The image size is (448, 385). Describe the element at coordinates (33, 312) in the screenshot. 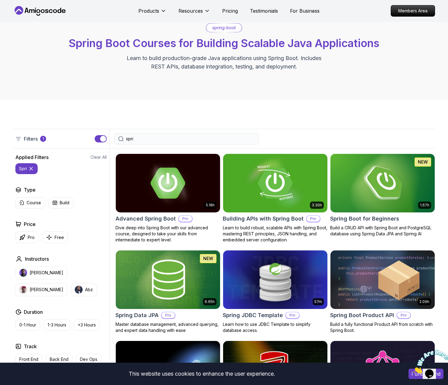

I see `h2: Duration` at that location.